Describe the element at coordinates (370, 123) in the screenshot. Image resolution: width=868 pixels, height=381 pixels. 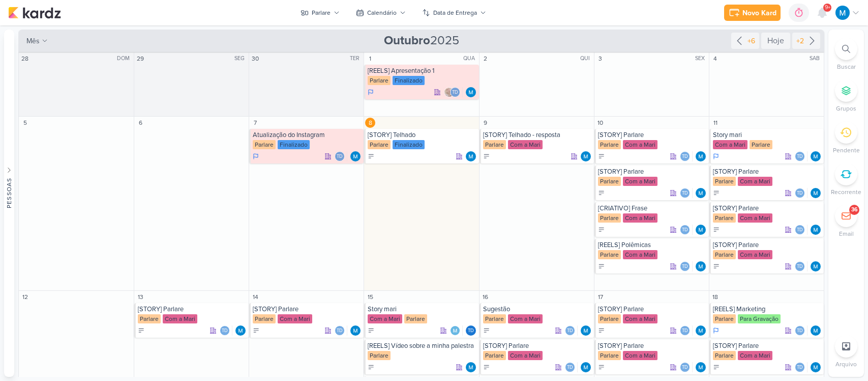
I see `div: 8` at that location.